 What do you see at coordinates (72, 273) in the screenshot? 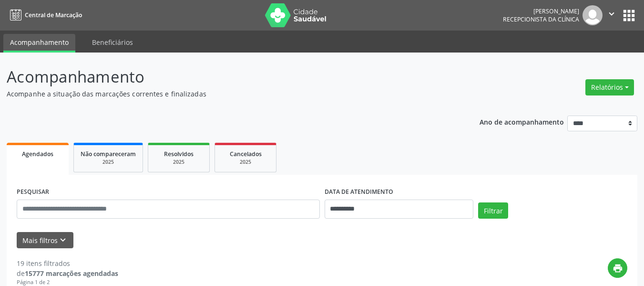
I see `strong: 15777 marcações agendadas` at bounding box center [72, 273].